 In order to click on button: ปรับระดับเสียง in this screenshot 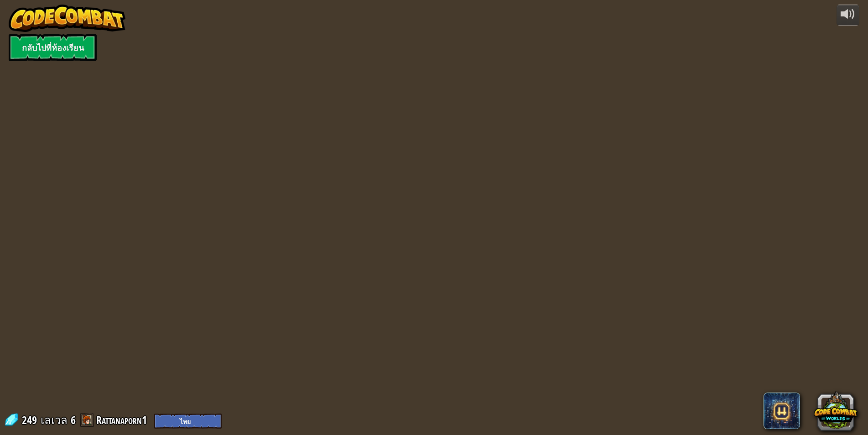, I will do `click(848, 15)`.